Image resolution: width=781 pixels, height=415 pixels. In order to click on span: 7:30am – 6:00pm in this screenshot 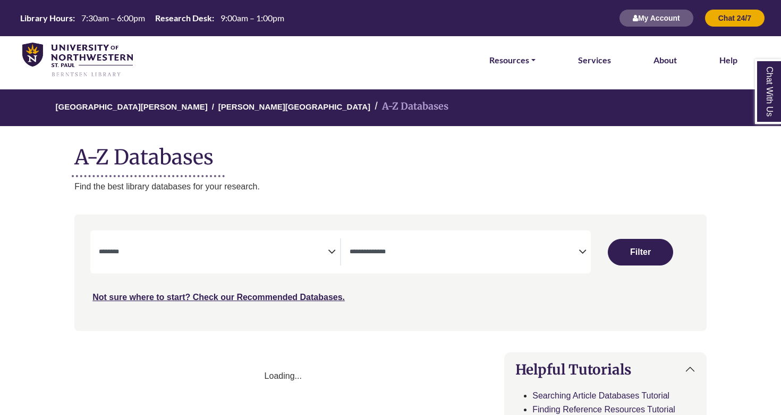, I will do `click(113, 18)`.